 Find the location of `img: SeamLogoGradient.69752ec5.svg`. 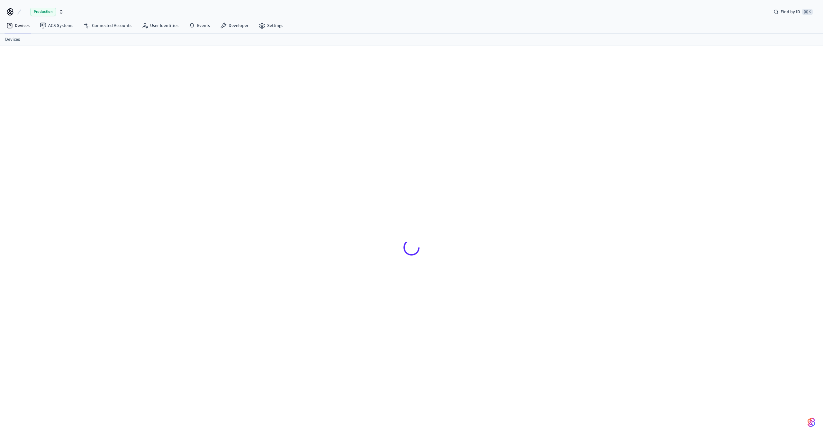

img: SeamLogoGradient.69752ec5.svg is located at coordinates (811, 423).